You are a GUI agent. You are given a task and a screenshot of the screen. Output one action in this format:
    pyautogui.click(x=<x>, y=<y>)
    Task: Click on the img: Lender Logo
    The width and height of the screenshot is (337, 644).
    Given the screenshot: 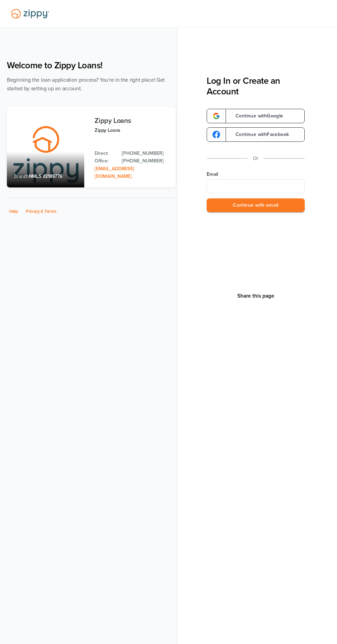 What is the action you would take?
    pyautogui.click(x=30, y=14)
    